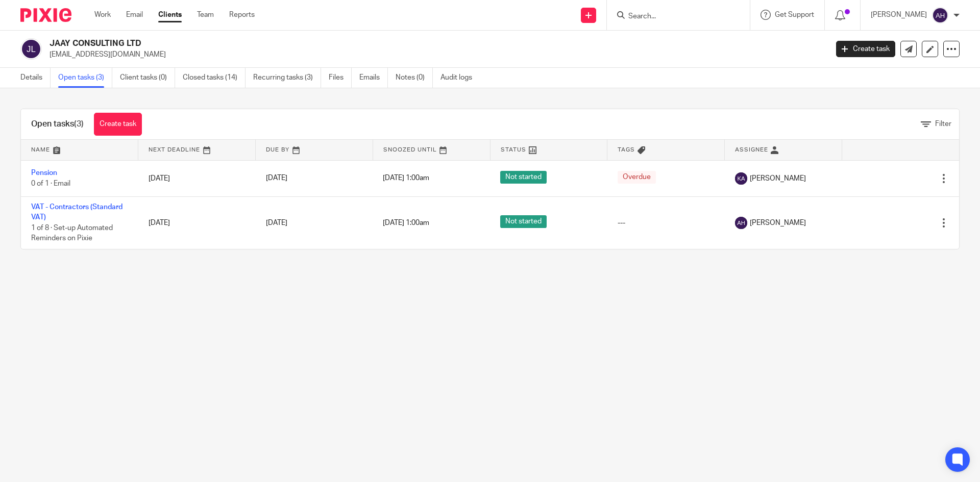 The image size is (980, 482). What do you see at coordinates (410, 150) in the screenshot?
I see `span: Snoozed Until` at bounding box center [410, 150].